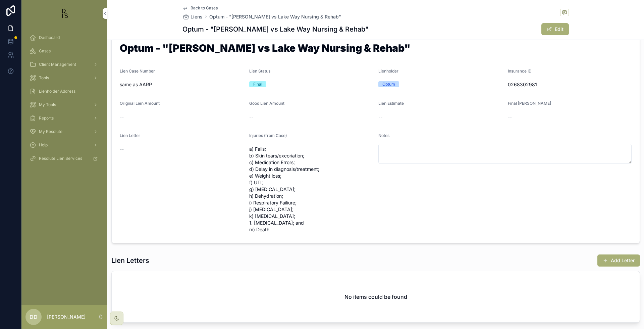 The width and height of the screenshot is (644, 329). What do you see at coordinates (46, 118) in the screenshot?
I see `span: Reports` at bounding box center [46, 118].